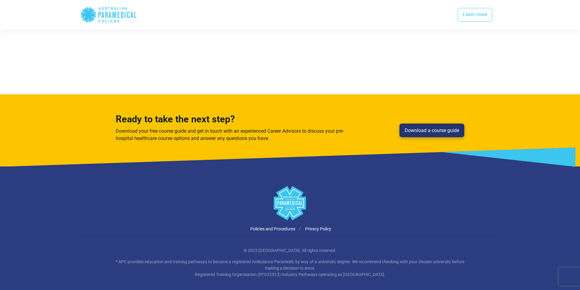 The height and width of the screenshot is (290, 580). I want to click on a: Privacy Policy, so click(318, 229).